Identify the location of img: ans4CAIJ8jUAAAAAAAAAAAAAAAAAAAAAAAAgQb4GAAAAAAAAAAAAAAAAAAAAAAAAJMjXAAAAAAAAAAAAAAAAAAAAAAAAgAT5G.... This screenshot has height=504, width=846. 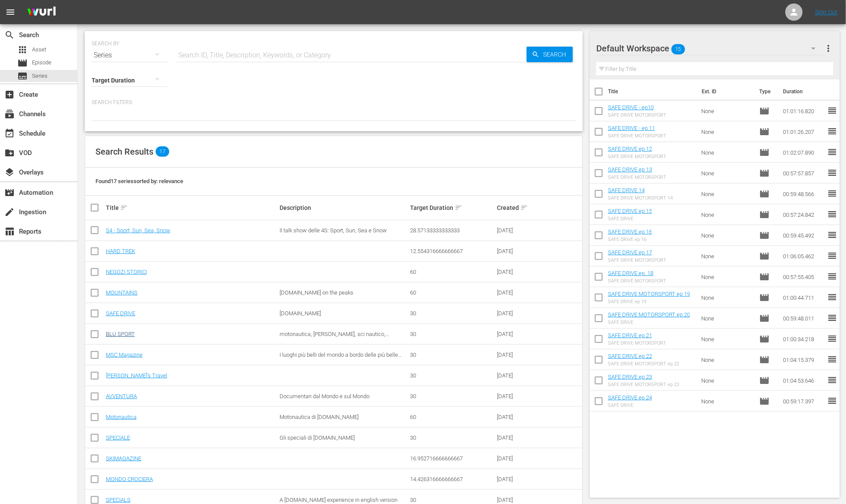
(42, 12).